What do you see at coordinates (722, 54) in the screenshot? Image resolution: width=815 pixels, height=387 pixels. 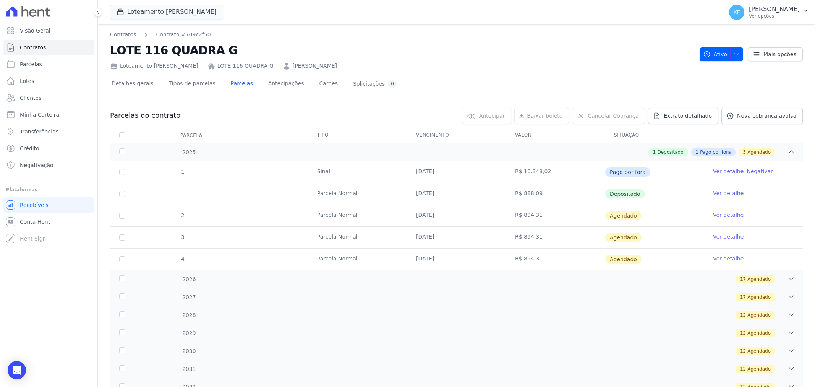 I see `button: Ativo` at bounding box center [722, 54].